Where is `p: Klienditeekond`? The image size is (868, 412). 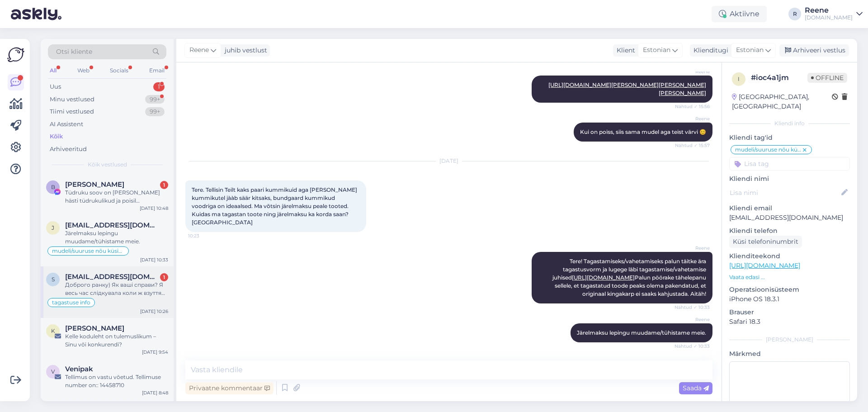
p: Klienditeekond is located at coordinates (789, 256).